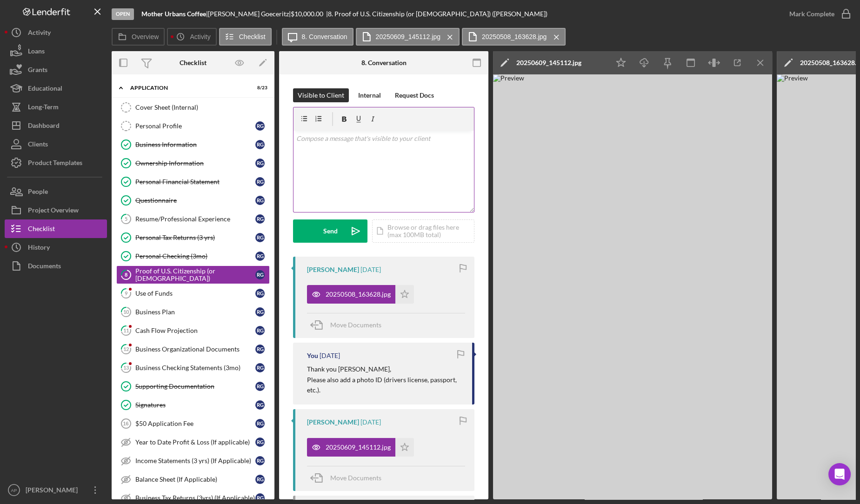 This screenshot has width=860, height=504. What do you see at coordinates (193, 479) in the screenshot?
I see `a: Balance Sheet (If Applicable)RG` at bounding box center [193, 479].